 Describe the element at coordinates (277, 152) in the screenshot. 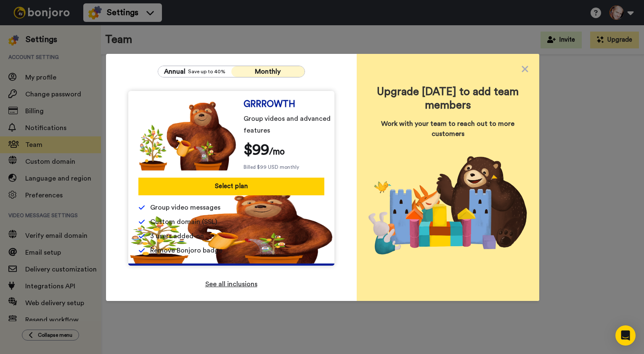

I see `span: /mo` at that location.